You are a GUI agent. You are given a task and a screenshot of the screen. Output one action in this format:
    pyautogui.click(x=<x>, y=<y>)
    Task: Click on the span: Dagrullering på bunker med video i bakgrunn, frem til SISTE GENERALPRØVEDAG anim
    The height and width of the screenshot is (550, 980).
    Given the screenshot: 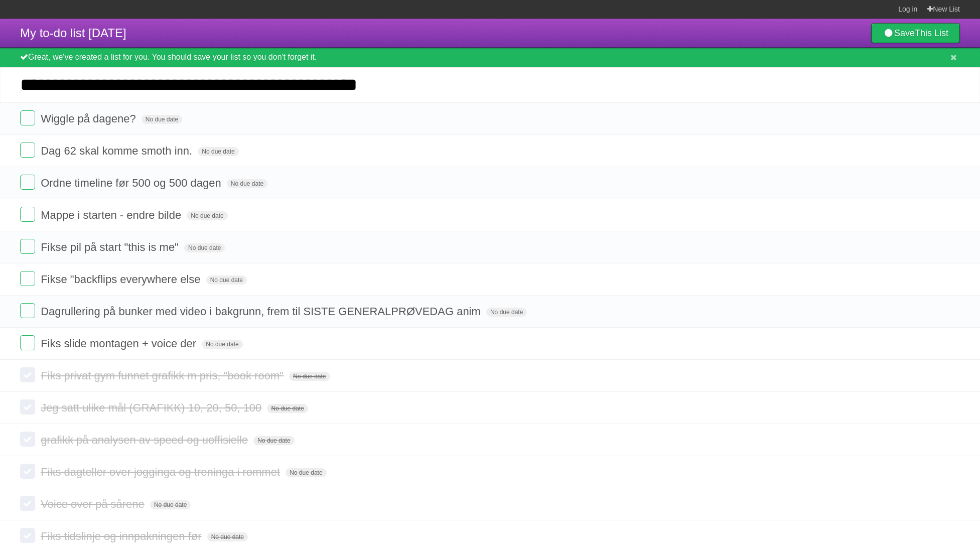 What is the action you would take?
    pyautogui.click(x=262, y=311)
    